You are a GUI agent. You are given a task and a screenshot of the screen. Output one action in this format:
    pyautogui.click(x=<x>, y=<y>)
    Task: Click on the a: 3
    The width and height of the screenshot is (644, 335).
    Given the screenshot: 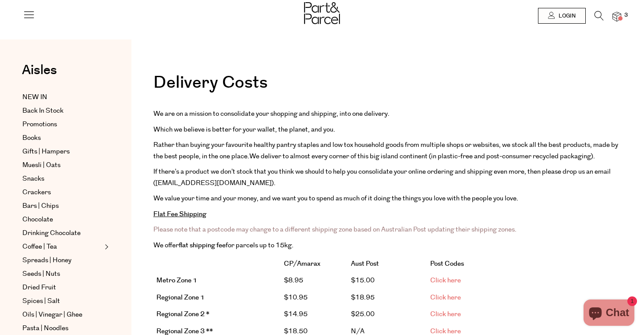 What is the action you would take?
    pyautogui.click(x=617, y=16)
    